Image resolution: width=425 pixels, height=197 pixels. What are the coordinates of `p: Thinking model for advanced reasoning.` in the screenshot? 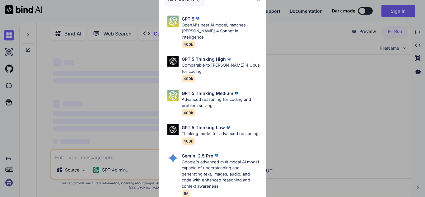 It's located at (220, 134).